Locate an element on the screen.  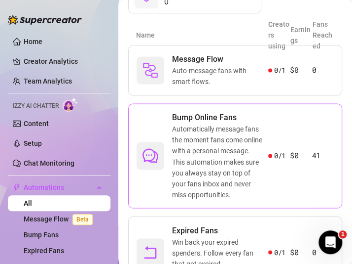
a: Expired Fans is located at coordinates (44, 250).